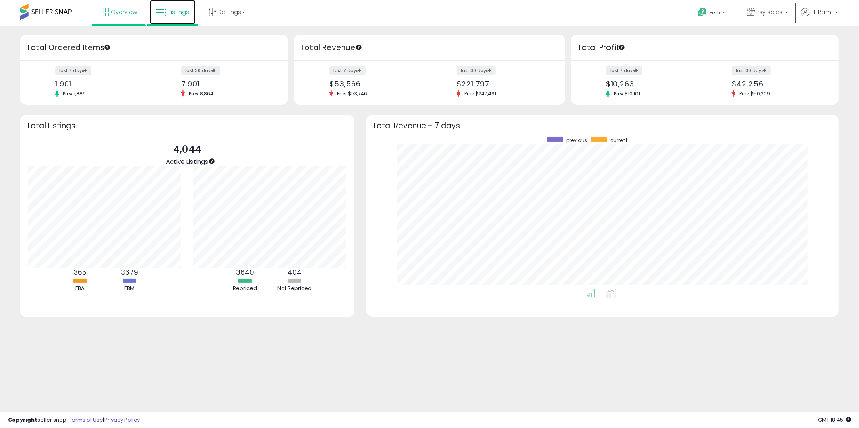 This screenshot has width=859, height=428. Describe the element at coordinates (755, 93) in the screenshot. I see `span: Prev: $50,209` at that location.